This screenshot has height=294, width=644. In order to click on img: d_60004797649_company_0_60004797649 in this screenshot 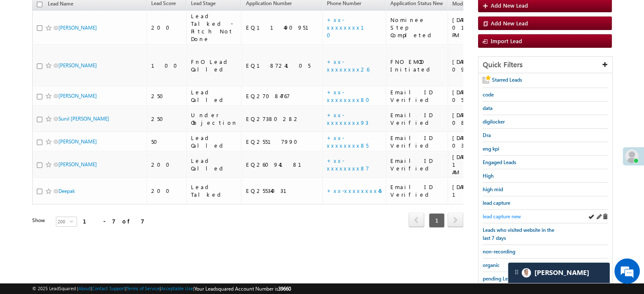, I will do `click(25, 50)`.